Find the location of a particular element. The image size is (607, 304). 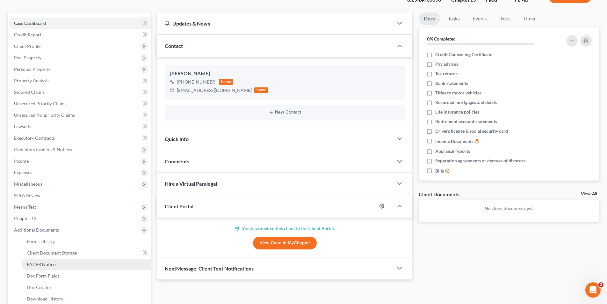

span: Quick Info is located at coordinates (177, 139).